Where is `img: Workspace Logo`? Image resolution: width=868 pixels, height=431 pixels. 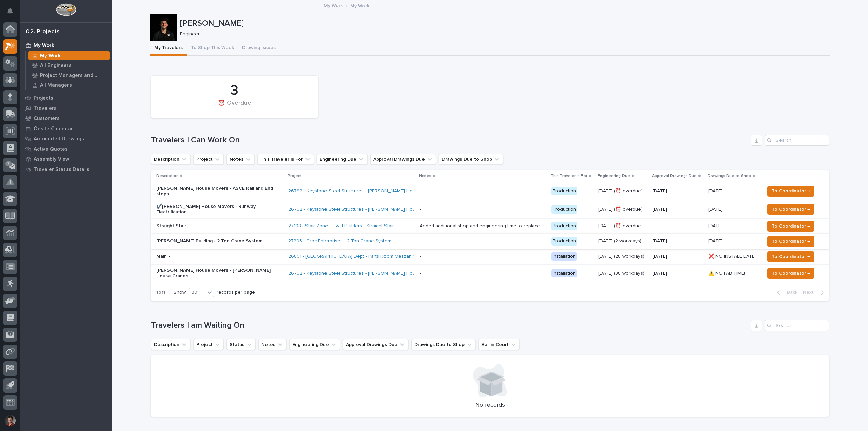 img: Workspace Logo is located at coordinates (66, 10).